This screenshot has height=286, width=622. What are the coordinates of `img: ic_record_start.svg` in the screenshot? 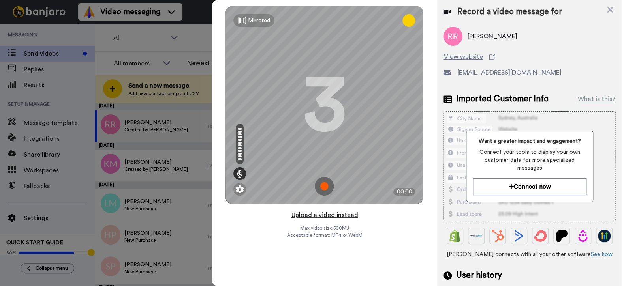 It's located at (324, 186).